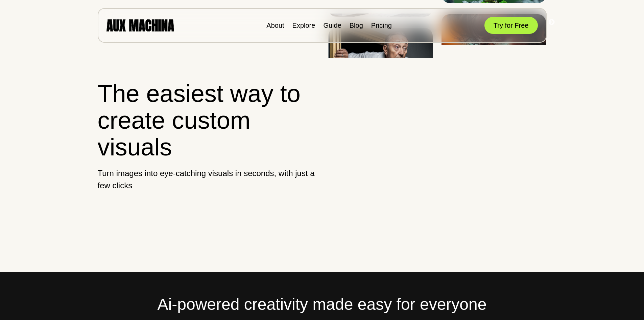  Describe the element at coordinates (511, 26) in the screenshot. I see `button: Try for Free` at that location.